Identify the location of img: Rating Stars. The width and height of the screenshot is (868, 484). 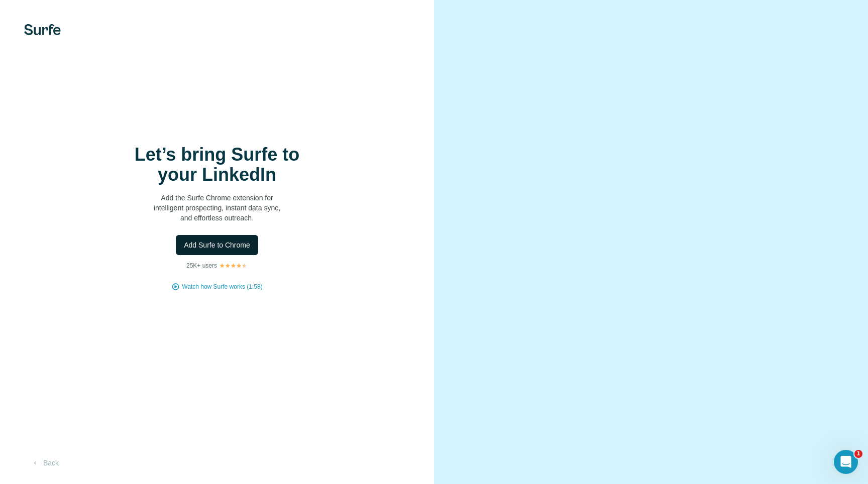
(233, 266).